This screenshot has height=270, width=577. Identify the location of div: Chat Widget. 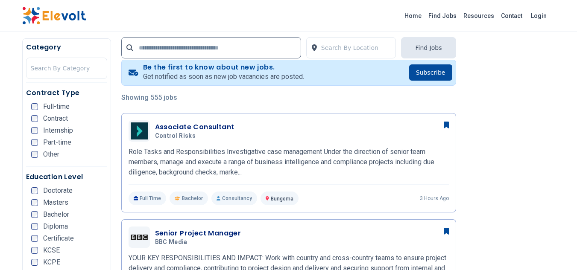
(555, 250).